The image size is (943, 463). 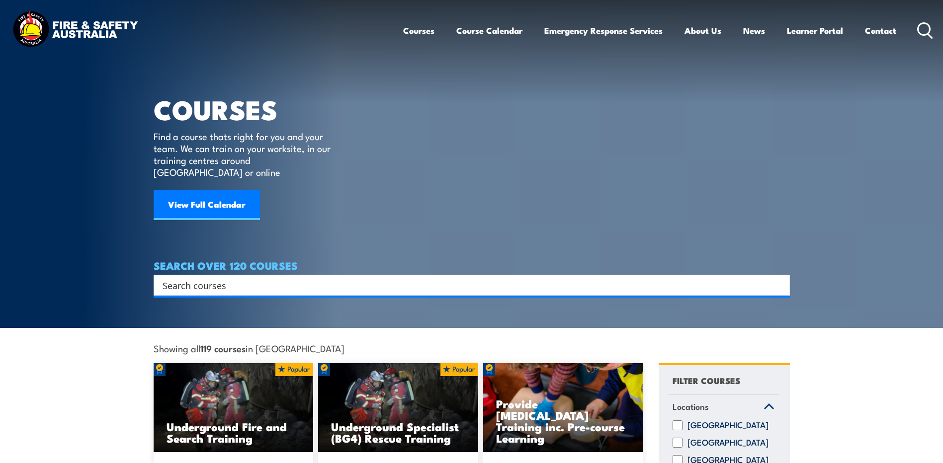 What do you see at coordinates (754, 30) in the screenshot?
I see `a: News` at bounding box center [754, 30].